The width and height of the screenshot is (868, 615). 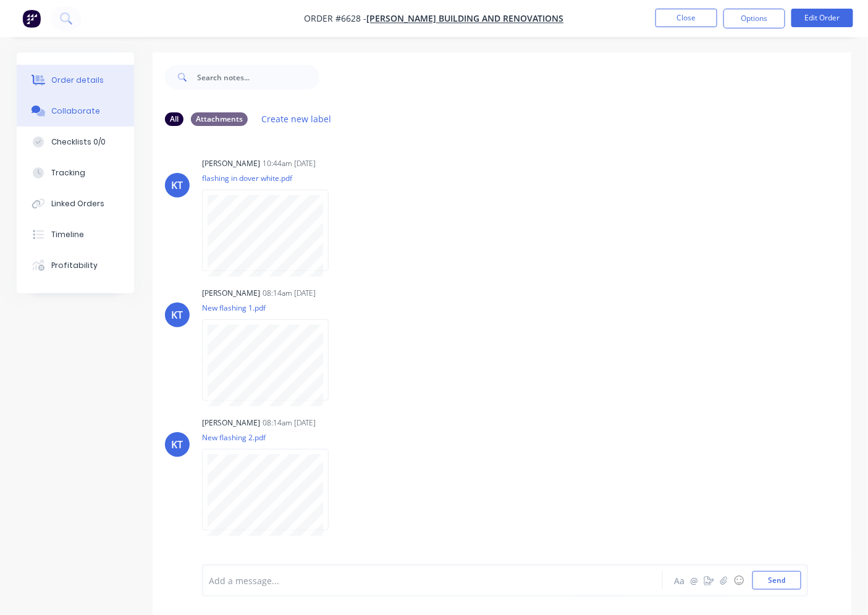 I want to click on button: Profitability, so click(x=75, y=266).